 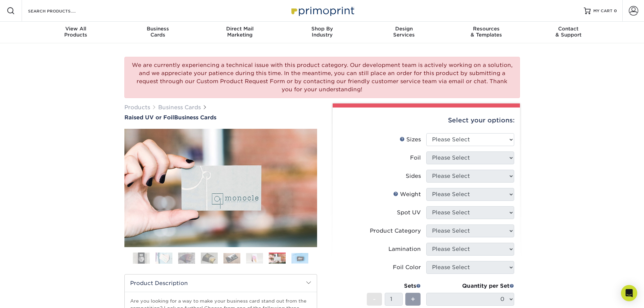 I want to click on div: Industry, so click(x=322, y=32).